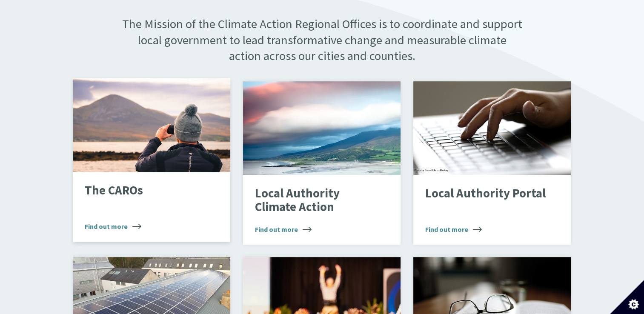 This screenshot has height=314, width=644. What do you see at coordinates (486, 193) in the screenshot?
I see `p: Local Authority Portal` at bounding box center [486, 193].